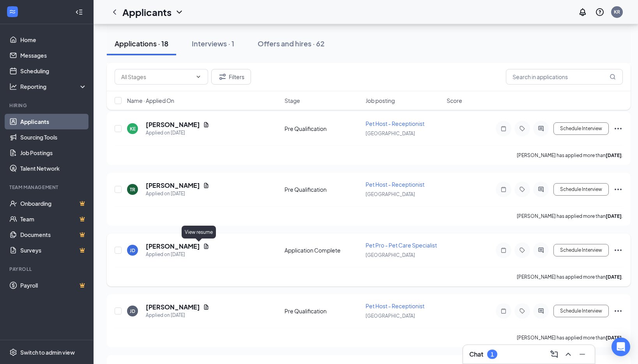 This screenshot has height=364, width=638. Describe the element at coordinates (132, 129) in the screenshot. I see `div: KE` at that location.